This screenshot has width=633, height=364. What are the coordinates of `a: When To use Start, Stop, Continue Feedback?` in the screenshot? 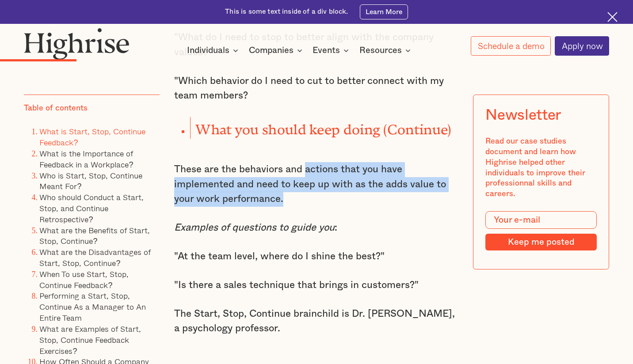 It's located at (84, 279).